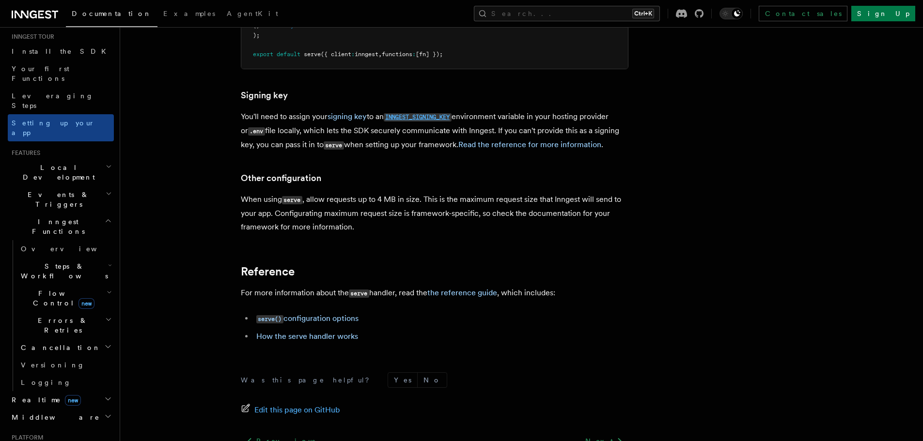 The width and height of the screenshot is (923, 441). What do you see at coordinates (54, 418) in the screenshot?
I see `span: Middleware` at bounding box center [54, 418].